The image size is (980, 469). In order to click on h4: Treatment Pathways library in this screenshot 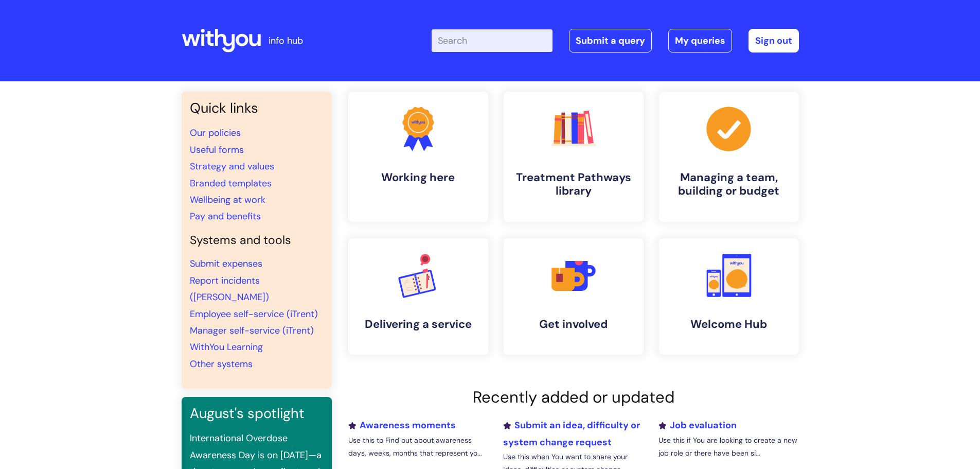, I will do `click(574, 185)`.